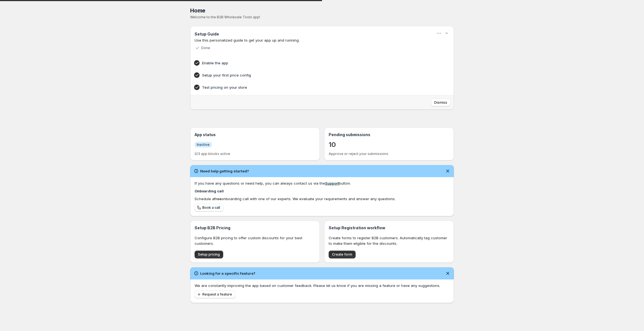 The height and width of the screenshot is (331, 644). I want to click on h3: Pending submissions, so click(389, 135).